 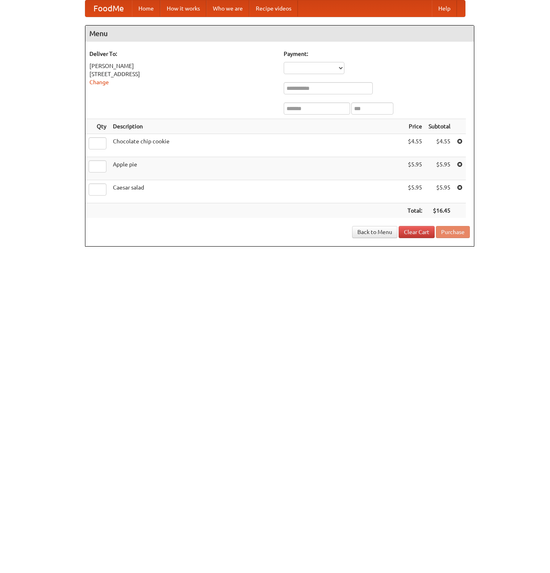 What do you see at coordinates (257, 191) in the screenshot?
I see `td: Caesar salad` at bounding box center [257, 191].